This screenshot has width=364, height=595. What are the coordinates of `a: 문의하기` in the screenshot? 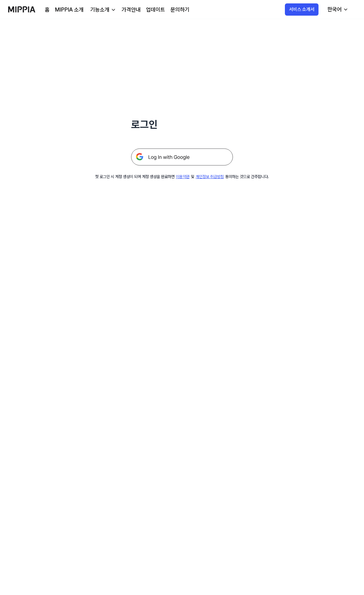 It's located at (180, 10).